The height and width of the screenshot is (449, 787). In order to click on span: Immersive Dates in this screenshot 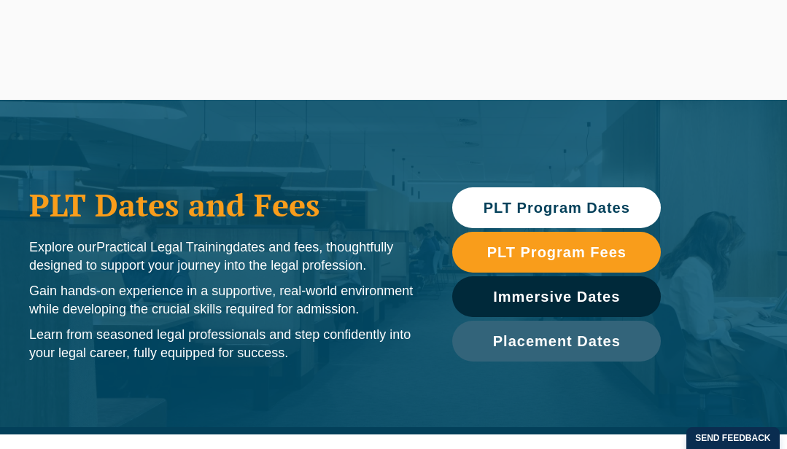, I will do `click(556, 297)`.